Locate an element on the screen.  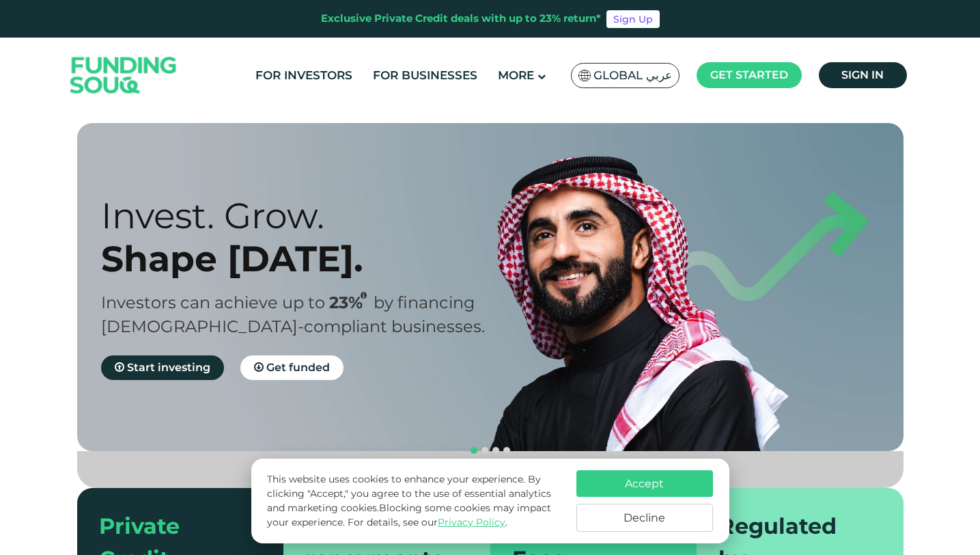
span: Start investing is located at coordinates (169, 367).